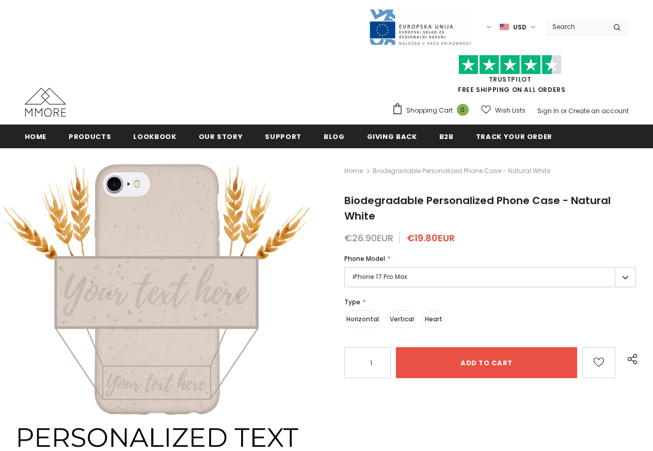  What do you see at coordinates (402, 319) in the screenshot?
I see `label: Vertical` at bounding box center [402, 319].